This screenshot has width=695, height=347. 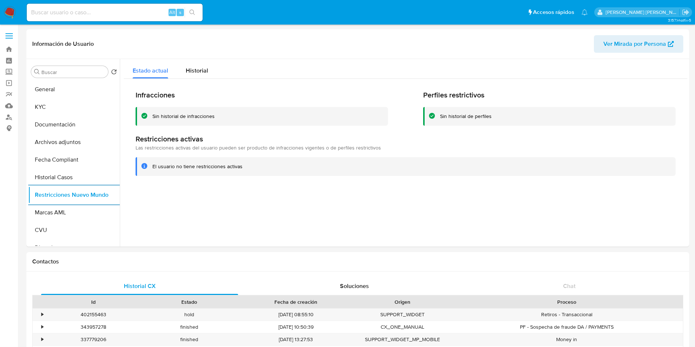 I want to click on a: Salir, so click(x=686, y=12).